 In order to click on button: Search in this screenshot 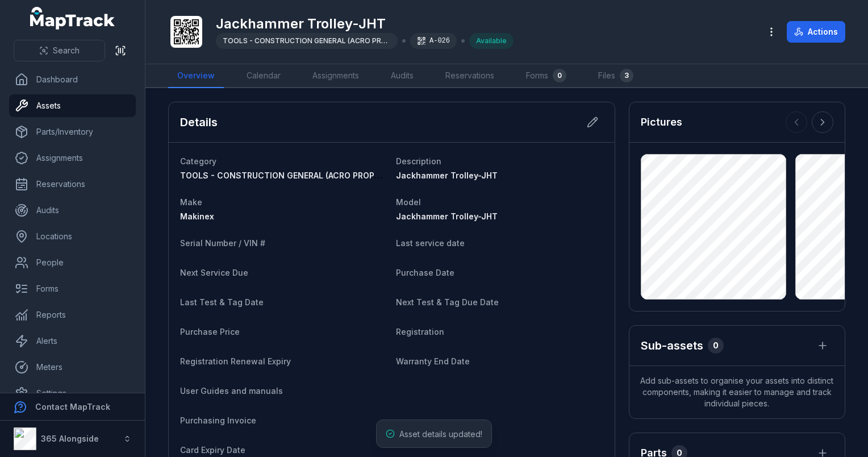, I will do `click(59, 51)`.